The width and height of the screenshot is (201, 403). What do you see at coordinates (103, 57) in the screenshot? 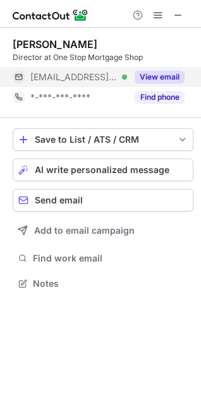
I see `div: Director at One Stop Mortgage Shop` at bounding box center [103, 57].